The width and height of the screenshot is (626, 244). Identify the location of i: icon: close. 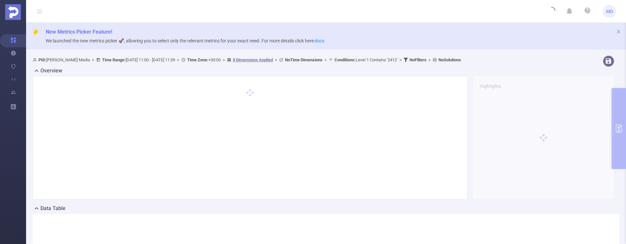
(618, 32).